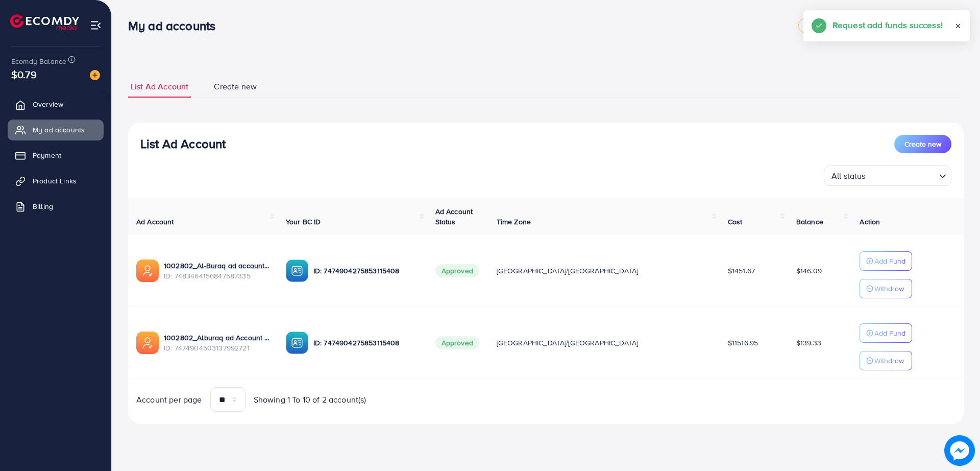 The width and height of the screenshot is (980, 471). Describe the element at coordinates (48, 104) in the screenshot. I see `span: Overview` at that location.